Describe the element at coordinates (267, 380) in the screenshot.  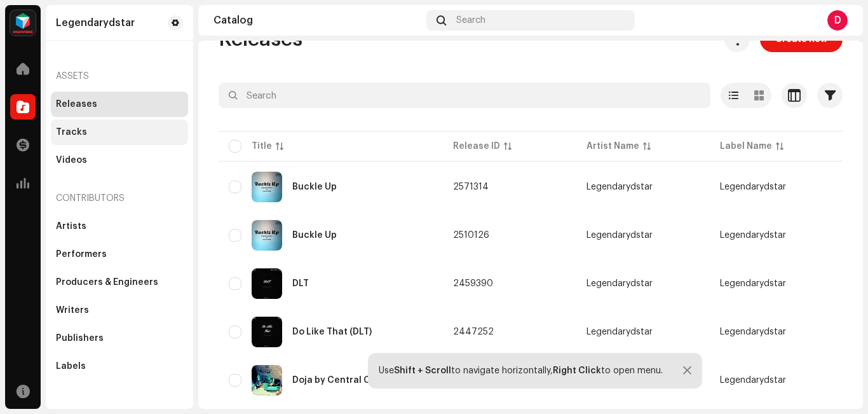
I see `img: bd6f1577-c261-4f58-be17-12d368f4eb35` at that location.